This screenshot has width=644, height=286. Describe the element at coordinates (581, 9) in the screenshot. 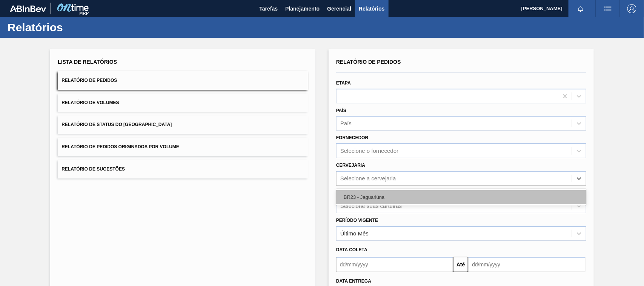

I see `button: Notificações` at that location.